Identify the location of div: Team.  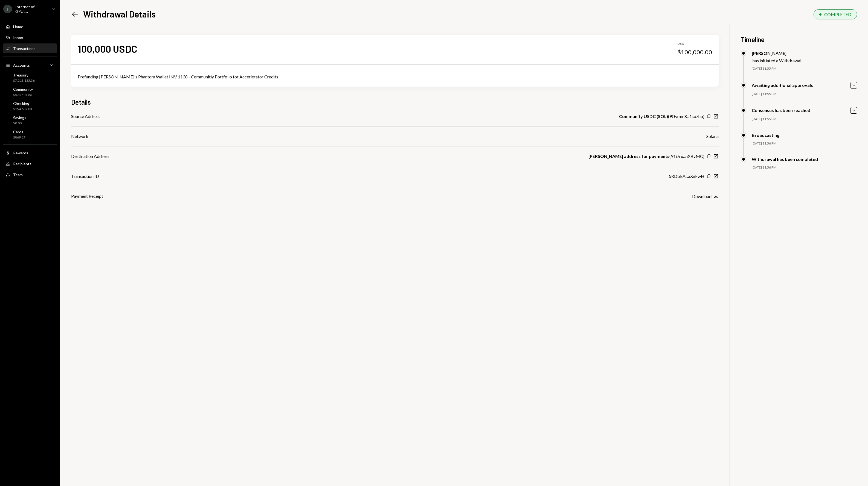
(18, 174).